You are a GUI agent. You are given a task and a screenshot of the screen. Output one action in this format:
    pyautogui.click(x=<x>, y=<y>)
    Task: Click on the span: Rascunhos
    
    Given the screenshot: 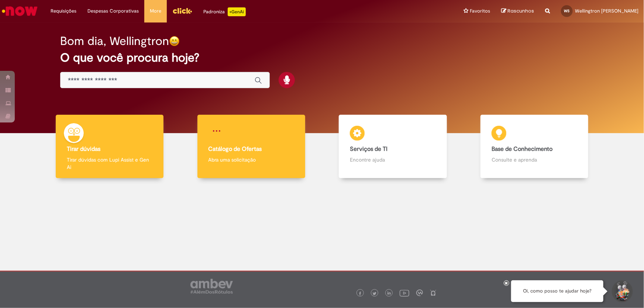 What is the action you would take?
    pyautogui.click(x=521, y=11)
    